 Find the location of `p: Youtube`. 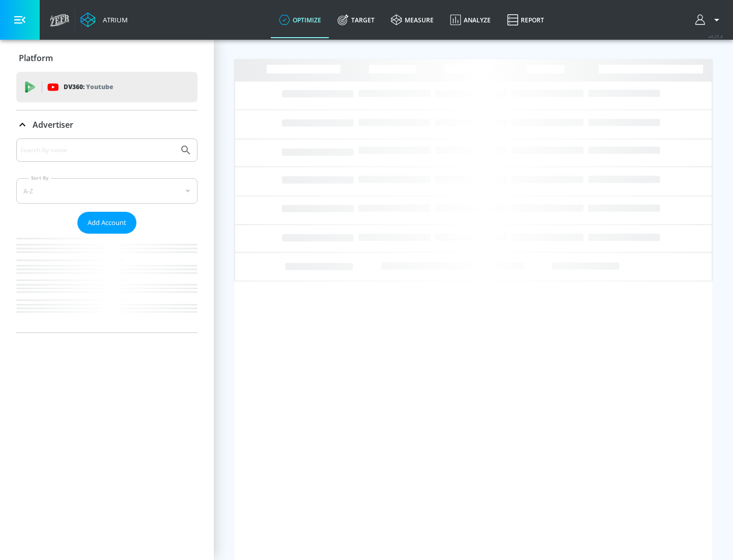

p: Youtube is located at coordinates (99, 86).